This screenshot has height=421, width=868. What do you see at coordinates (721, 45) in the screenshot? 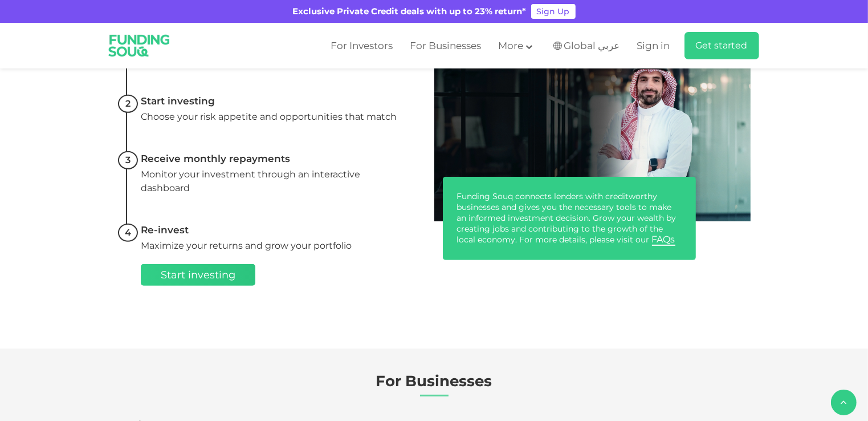
I see `span: Get started` at bounding box center [721, 45].